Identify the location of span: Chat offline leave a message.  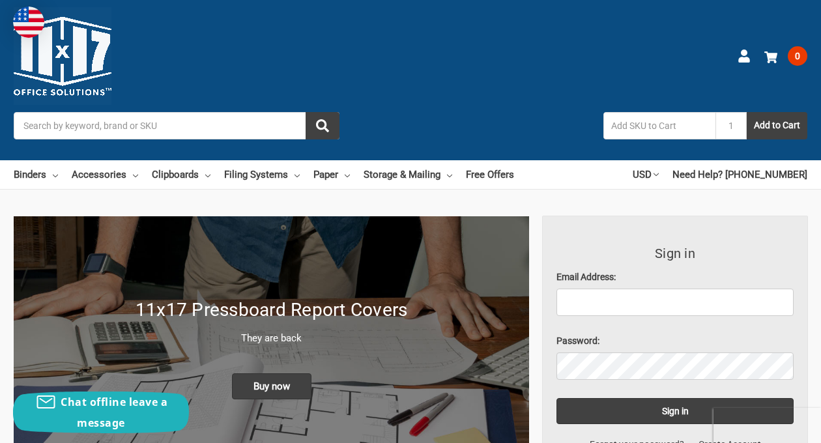
(114, 413).